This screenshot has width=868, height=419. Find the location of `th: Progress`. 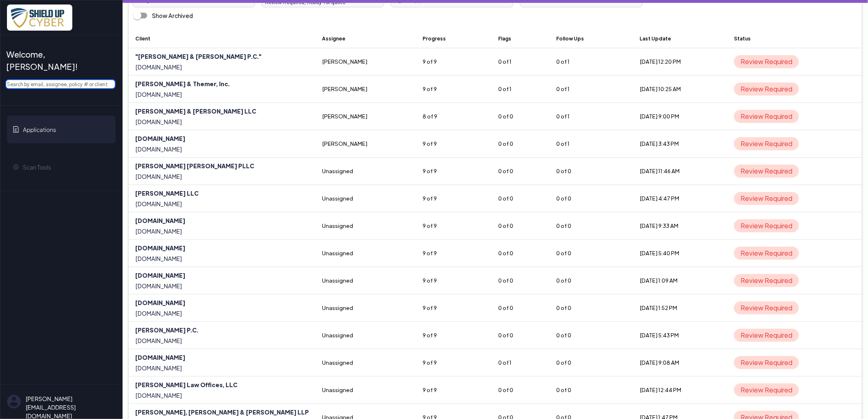

th: Progress is located at coordinates (454, 38).